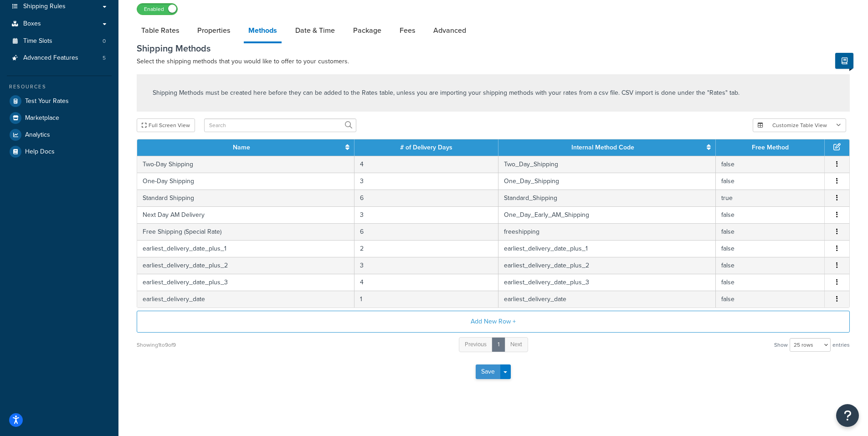 This screenshot has height=436, width=868. What do you see at coordinates (246, 181) in the screenshot?
I see `td: One-Day Shipping` at bounding box center [246, 181].